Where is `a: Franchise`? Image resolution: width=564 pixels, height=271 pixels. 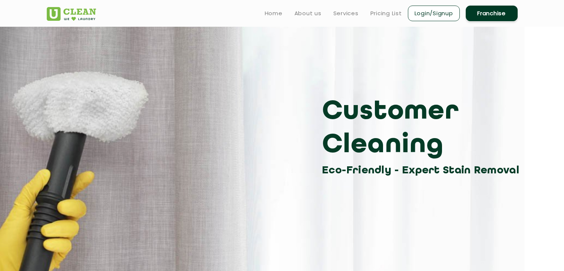 a: Franchise is located at coordinates (492, 13).